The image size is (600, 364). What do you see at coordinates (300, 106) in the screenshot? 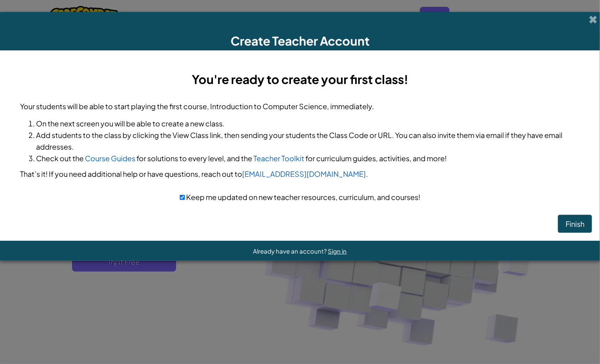
I see `p: Your students will be able to start playing the first course, Introduction to Computer Science, i...` at bounding box center [300, 106].